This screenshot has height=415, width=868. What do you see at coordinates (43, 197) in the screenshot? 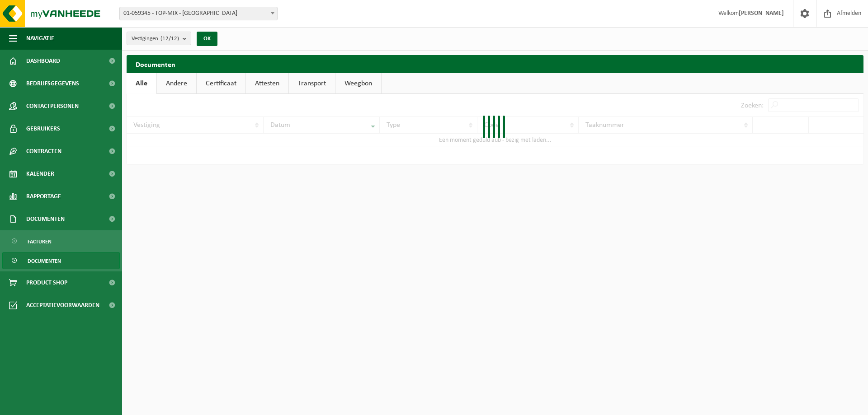
I see `span: Rapportage` at bounding box center [43, 197].